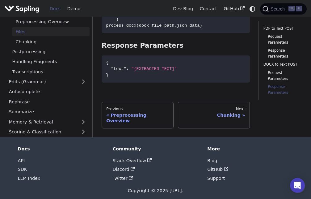  I want to click on a: DOCX to Text POST, so click(282, 64).